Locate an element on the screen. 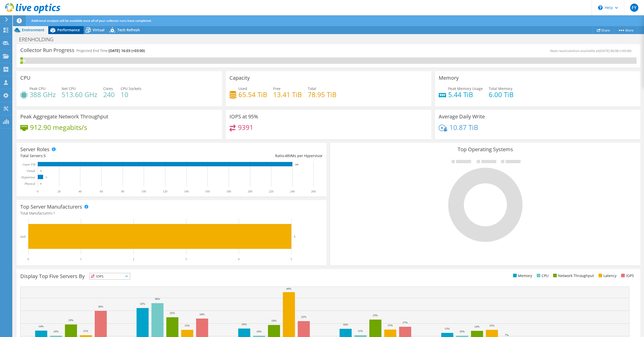 Image resolution: width=644 pixels, height=337 pixels. text: 180 is located at coordinates (229, 192).